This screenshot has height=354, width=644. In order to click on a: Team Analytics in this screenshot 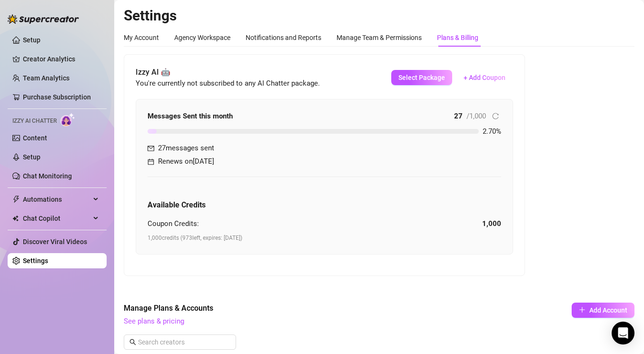, I will do `click(46, 78)`.